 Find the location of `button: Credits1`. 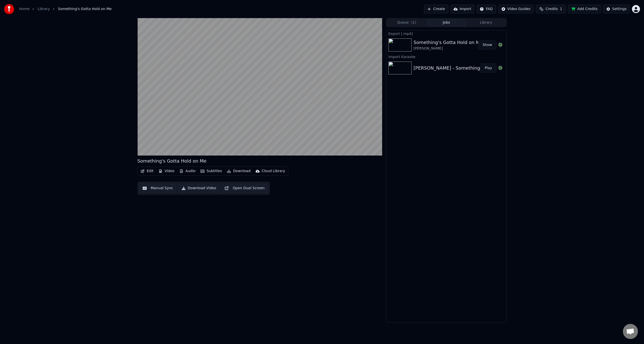

button: Credits1 is located at coordinates (551, 9).